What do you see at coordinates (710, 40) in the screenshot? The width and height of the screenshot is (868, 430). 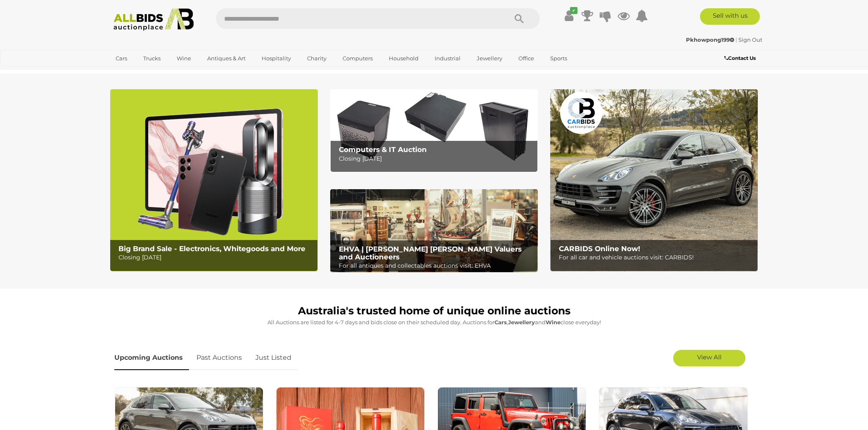 I see `strong: Pkhowpong199` at bounding box center [710, 40].